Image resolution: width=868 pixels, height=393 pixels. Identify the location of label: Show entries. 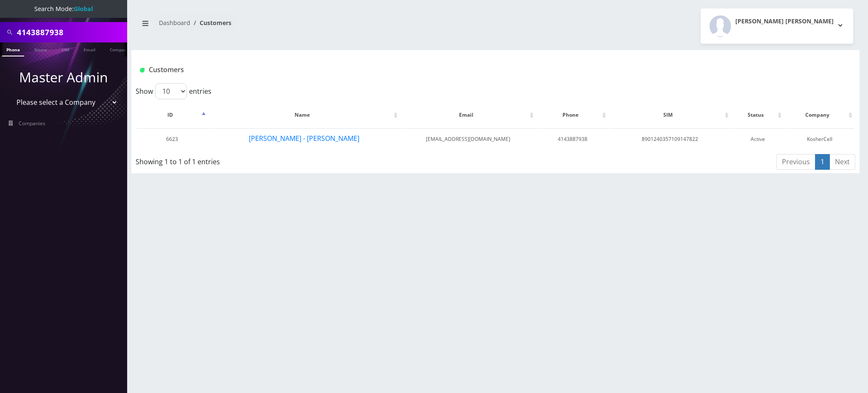
(173, 91).